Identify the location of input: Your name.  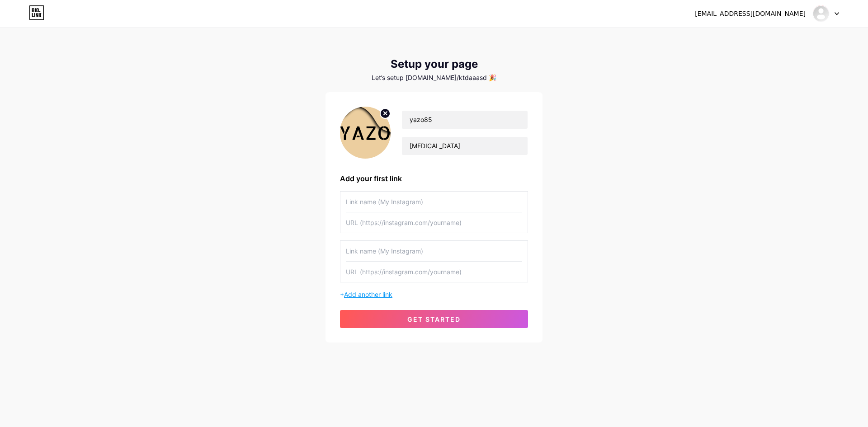
(465, 120).